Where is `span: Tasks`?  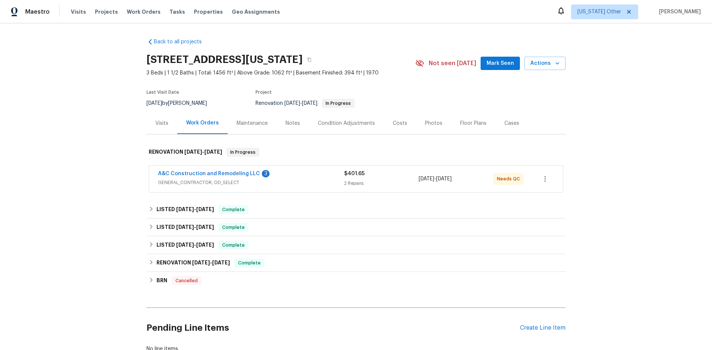 span: Tasks is located at coordinates (177, 12).